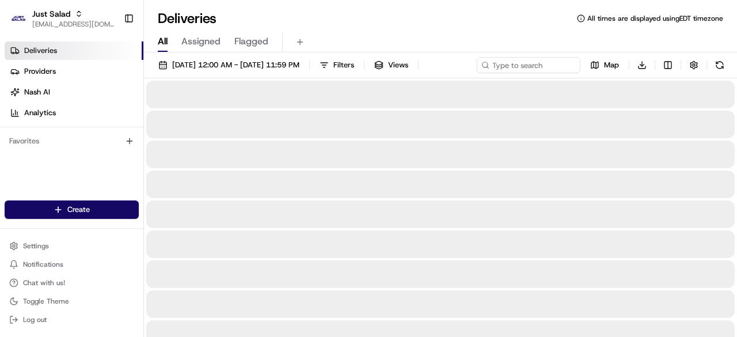 This screenshot has height=337, width=737. I want to click on a: Nash AI, so click(74, 92).